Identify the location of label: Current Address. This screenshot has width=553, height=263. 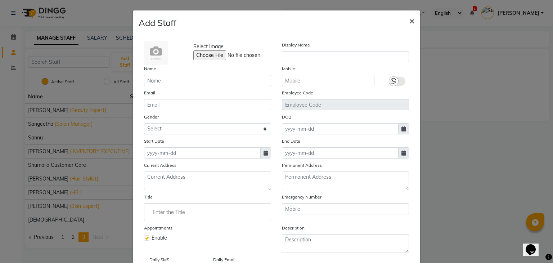
(160, 165).